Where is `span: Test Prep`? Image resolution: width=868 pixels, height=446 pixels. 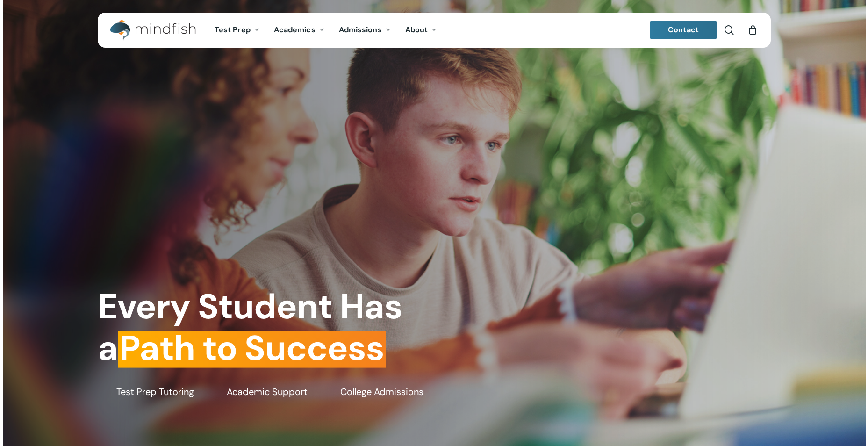
span: Test Prep is located at coordinates (232, 29).